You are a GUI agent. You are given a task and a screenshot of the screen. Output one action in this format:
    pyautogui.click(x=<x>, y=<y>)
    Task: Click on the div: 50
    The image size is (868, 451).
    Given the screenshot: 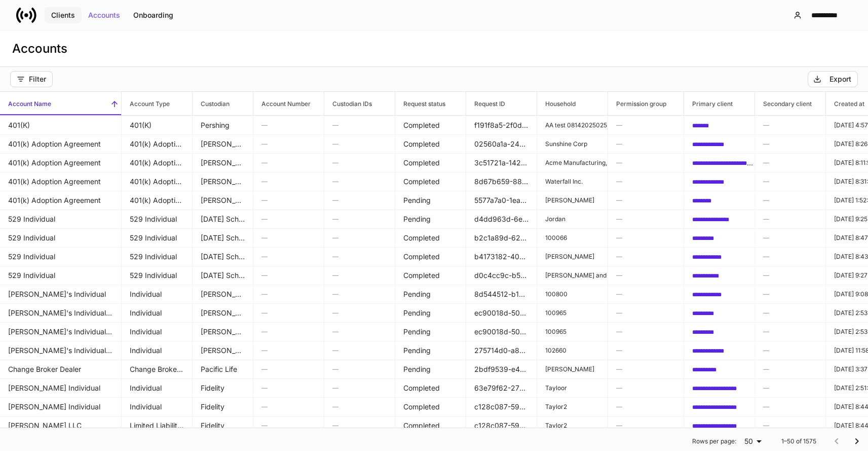 What is the action you would take?
    pyautogui.click(x=753, y=441)
    